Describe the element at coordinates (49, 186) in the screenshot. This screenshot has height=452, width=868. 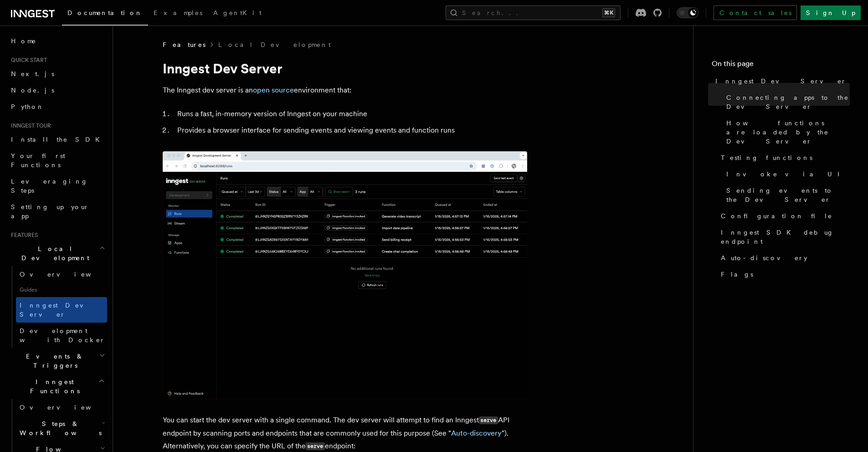
I see `span: Leveraging Steps` at that location.